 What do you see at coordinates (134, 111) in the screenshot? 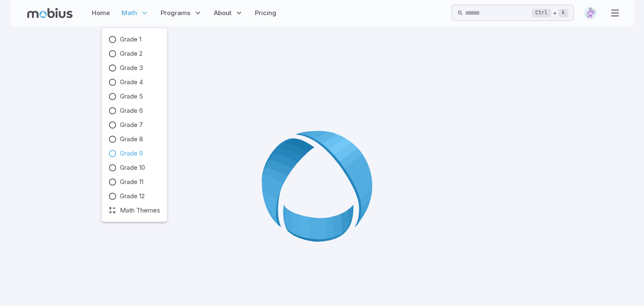
I see `a: Grade 6` at bounding box center [134, 111].